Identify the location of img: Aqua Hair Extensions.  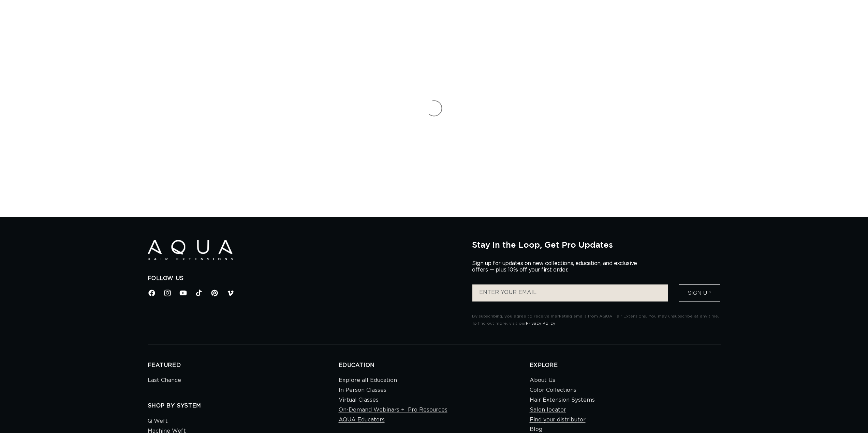
(190, 250).